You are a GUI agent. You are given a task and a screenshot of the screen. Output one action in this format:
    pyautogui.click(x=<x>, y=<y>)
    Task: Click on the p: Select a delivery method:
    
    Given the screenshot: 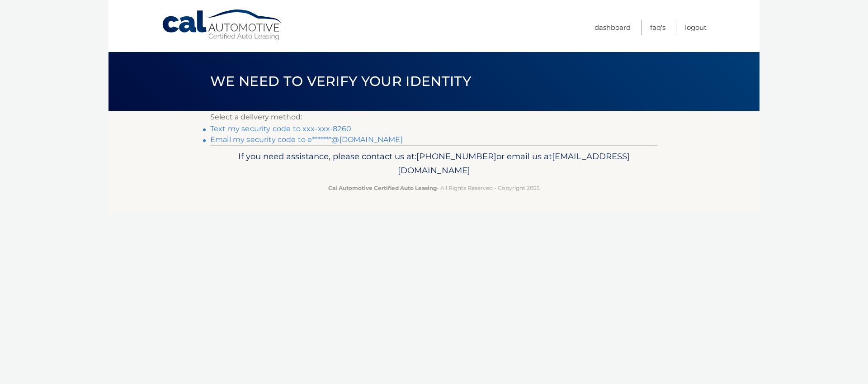 What is the action you would take?
    pyautogui.click(x=434, y=117)
    